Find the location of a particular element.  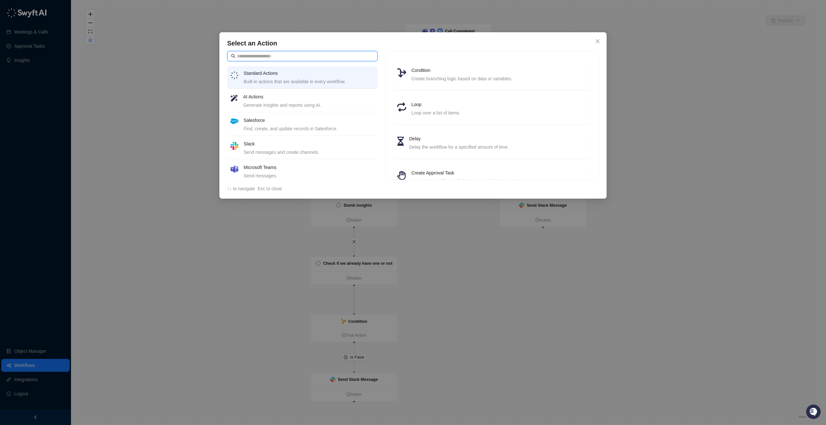

div: Send messages and create channels. is located at coordinates (309, 152).